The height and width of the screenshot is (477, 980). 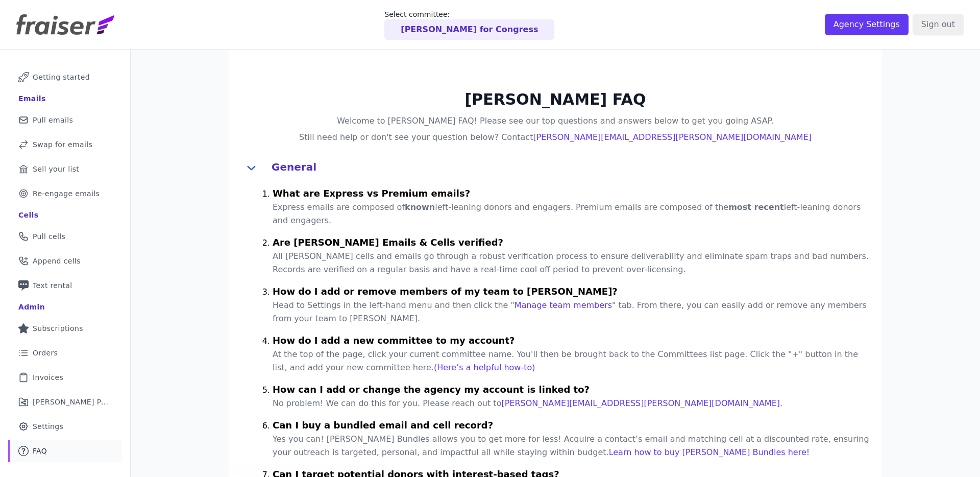 What do you see at coordinates (65, 25) in the screenshot?
I see `img: Fraiser Logo` at bounding box center [65, 25].